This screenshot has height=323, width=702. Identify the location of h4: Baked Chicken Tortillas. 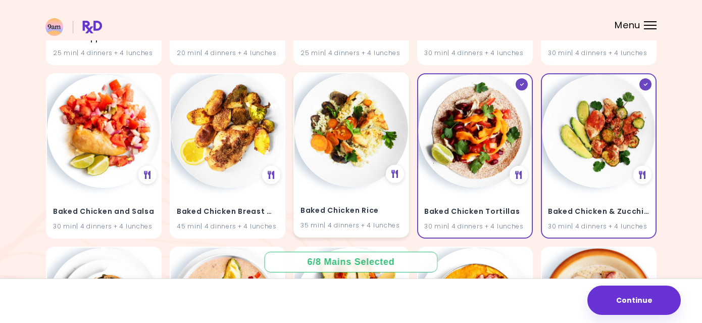
(475, 212).